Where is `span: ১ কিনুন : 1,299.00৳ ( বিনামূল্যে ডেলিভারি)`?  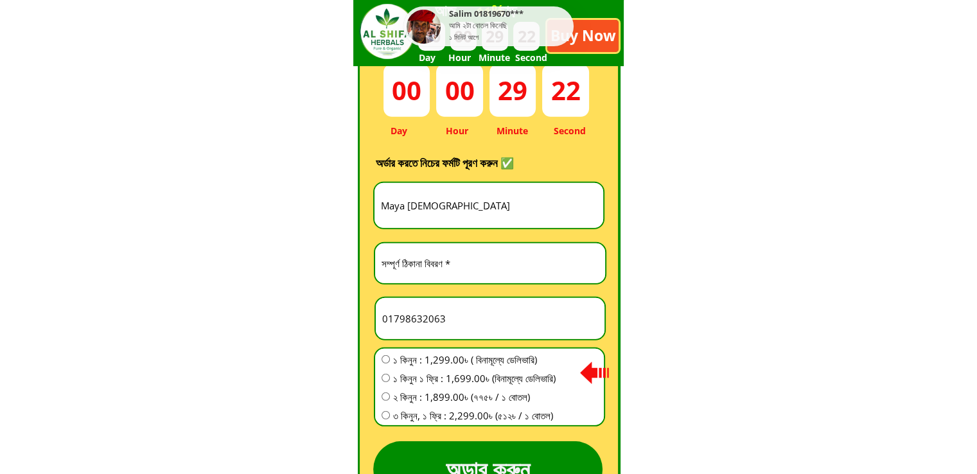
span: ১ কিনুন : 1,299.00৳ ( বিনামূল্যে ডেলিভারি) is located at coordinates (474, 360).